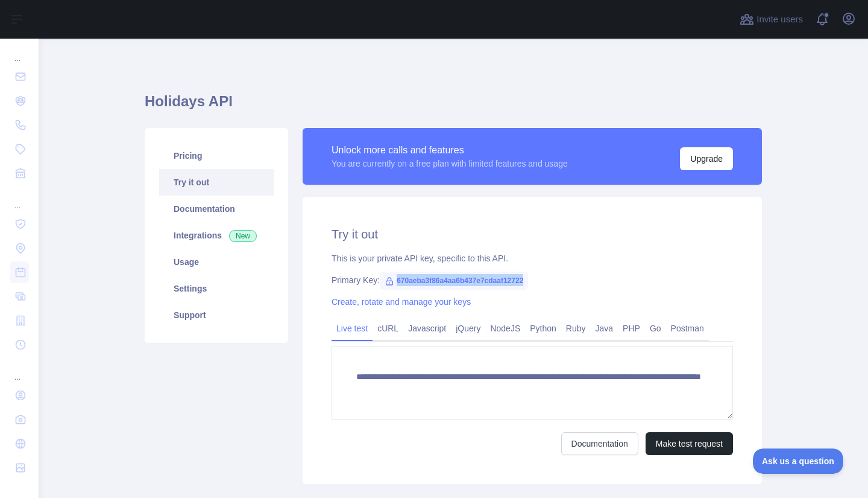 The width and height of the screenshot is (868, 498). What do you see at coordinates (532, 234) in the screenshot?
I see `h2: Try it out` at bounding box center [532, 234].